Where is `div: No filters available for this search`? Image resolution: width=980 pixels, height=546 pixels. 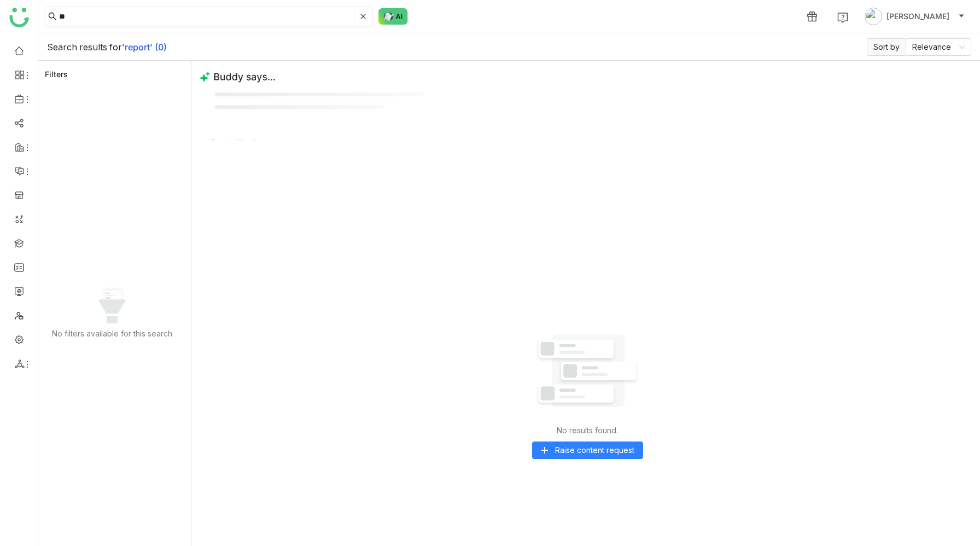 div: No filters available for this search is located at coordinates (112, 333).